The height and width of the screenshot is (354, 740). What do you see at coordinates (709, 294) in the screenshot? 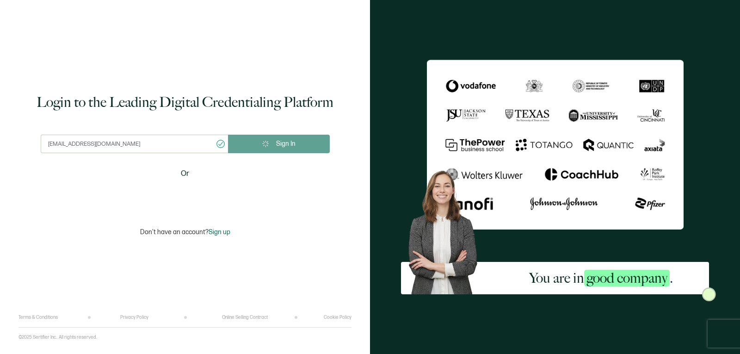
I see `img: Sertifier Login` at bounding box center [709, 294].